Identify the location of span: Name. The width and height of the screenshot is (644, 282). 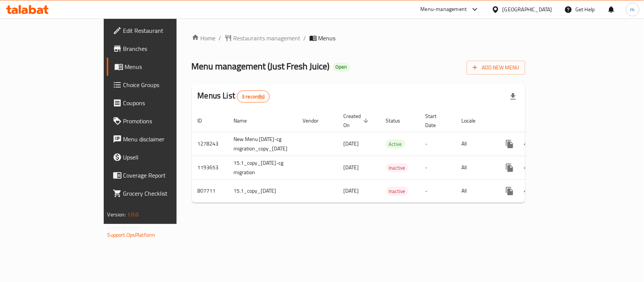
(245, 121).